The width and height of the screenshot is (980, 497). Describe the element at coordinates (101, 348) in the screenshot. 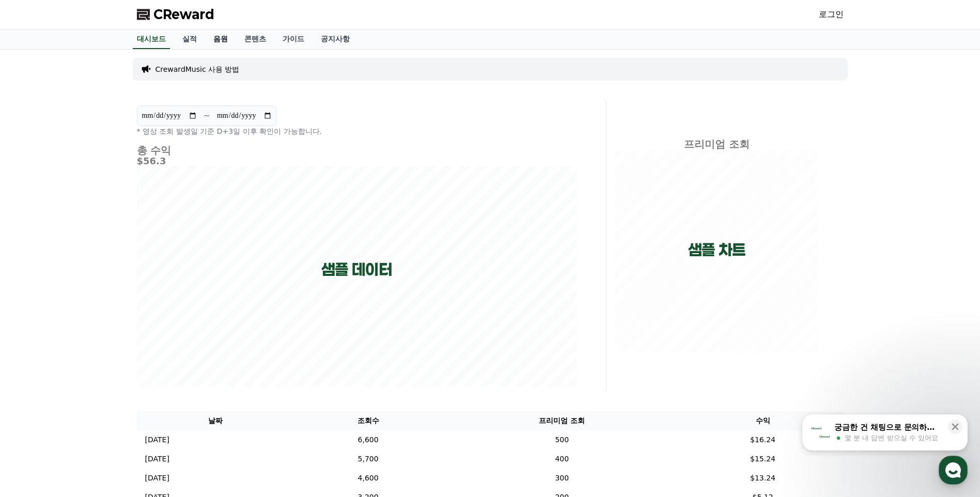

I see `span: 대화` at that location.